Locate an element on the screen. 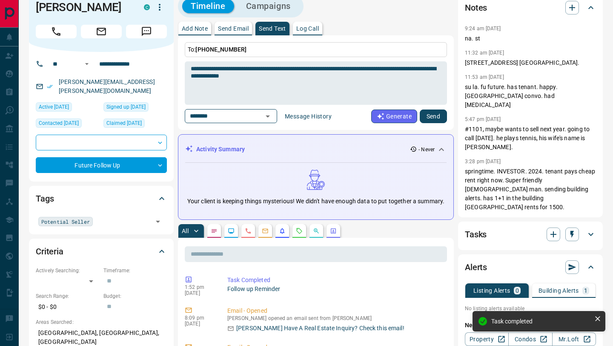  svg: Requests is located at coordinates (299, 231).